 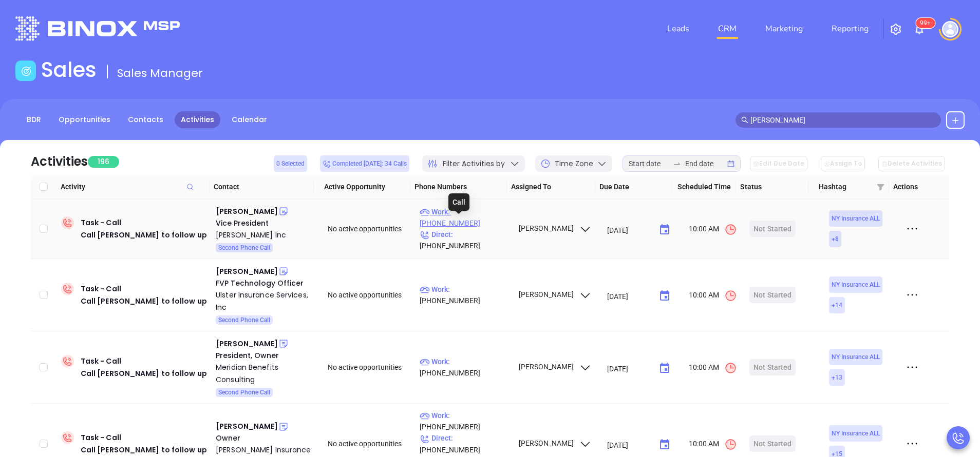 I want to click on button: Assign To, so click(x=843, y=164).